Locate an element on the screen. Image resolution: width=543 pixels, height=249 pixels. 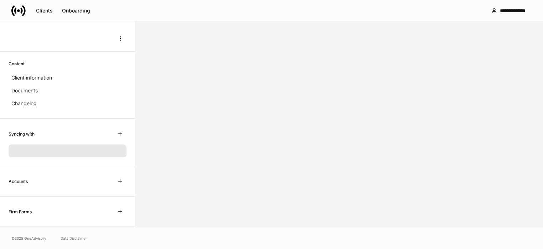
button: Onboarding is located at coordinates (76, 11).